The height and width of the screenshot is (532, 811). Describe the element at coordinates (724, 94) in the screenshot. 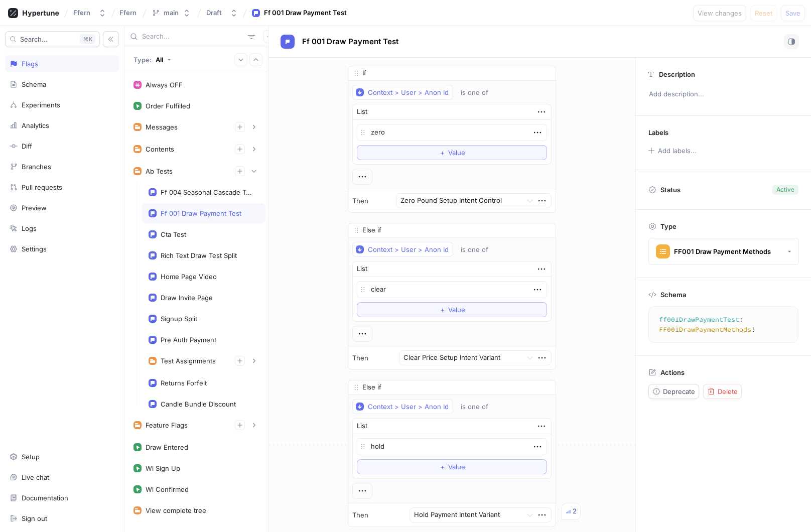

I see `p: Add description...` at that location.